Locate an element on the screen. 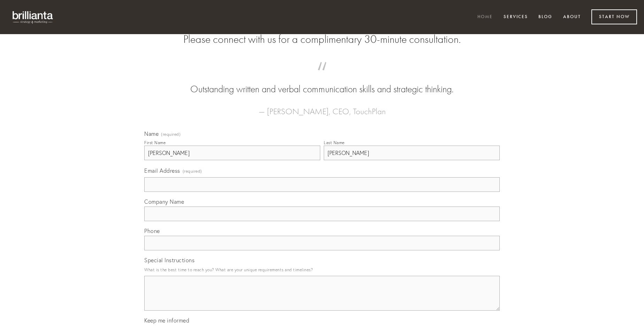  div: First Name is located at coordinates (155, 143).